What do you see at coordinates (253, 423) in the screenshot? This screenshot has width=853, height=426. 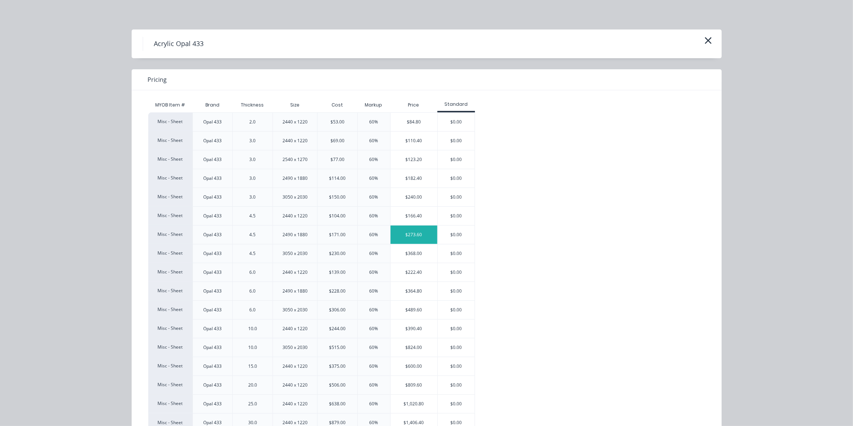 I see `div: 30.0` at bounding box center [253, 423].